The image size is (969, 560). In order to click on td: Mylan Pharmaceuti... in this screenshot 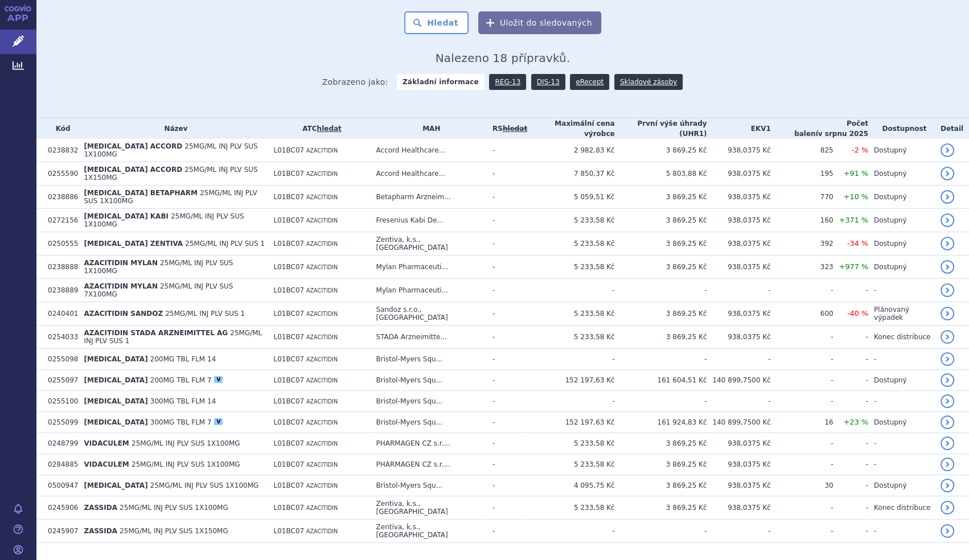, I will do `click(428, 290)`.